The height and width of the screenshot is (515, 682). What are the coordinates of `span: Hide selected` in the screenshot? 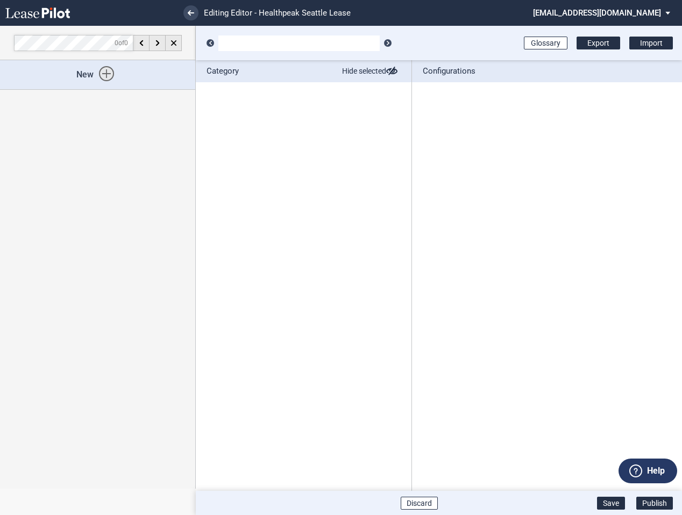 It's located at (371, 72).